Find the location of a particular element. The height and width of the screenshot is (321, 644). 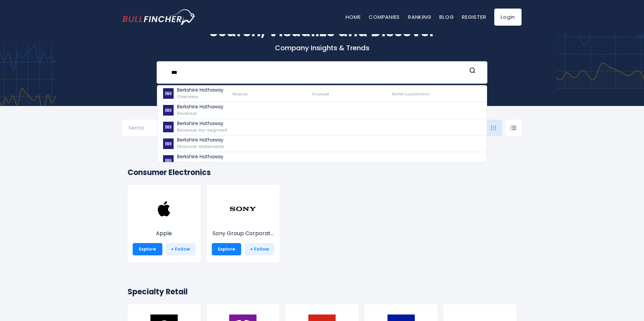

span: Number-of-employees is located at coordinates (203, 163).